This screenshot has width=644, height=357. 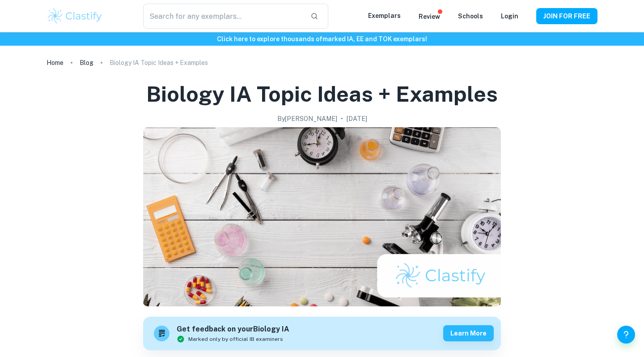 What do you see at coordinates (322, 217) in the screenshot?
I see `img: Biology IA Topic Ideas + Examples cover image` at bounding box center [322, 217].